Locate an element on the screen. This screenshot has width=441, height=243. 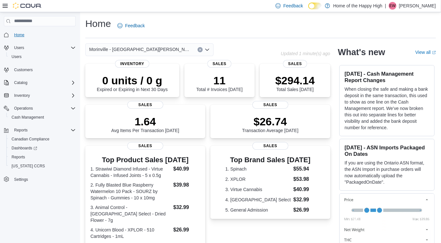
div: Erynn Watson is located at coordinates (392, 6).